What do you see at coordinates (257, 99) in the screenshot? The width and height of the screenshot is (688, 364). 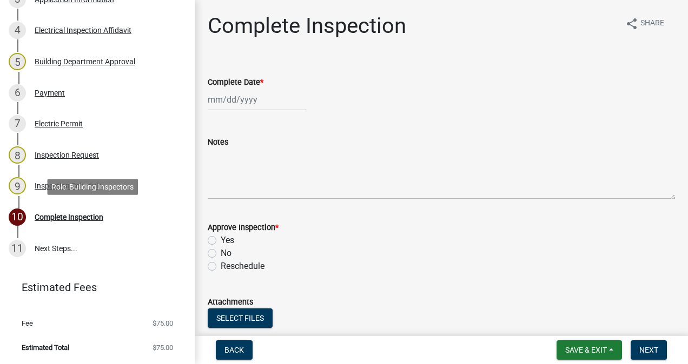 I see `input: mm/dd/yyyy` at bounding box center [257, 99].